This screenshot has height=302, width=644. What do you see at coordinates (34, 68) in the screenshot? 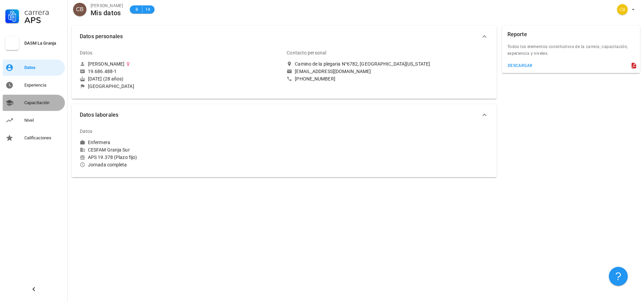
I see `a: Datos` at bounding box center [34, 68].